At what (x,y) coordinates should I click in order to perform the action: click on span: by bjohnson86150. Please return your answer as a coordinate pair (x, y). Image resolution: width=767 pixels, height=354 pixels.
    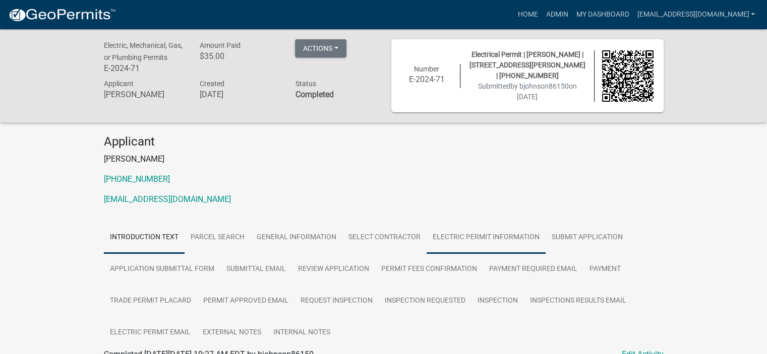
    Looking at the image, I should click on (539, 86).